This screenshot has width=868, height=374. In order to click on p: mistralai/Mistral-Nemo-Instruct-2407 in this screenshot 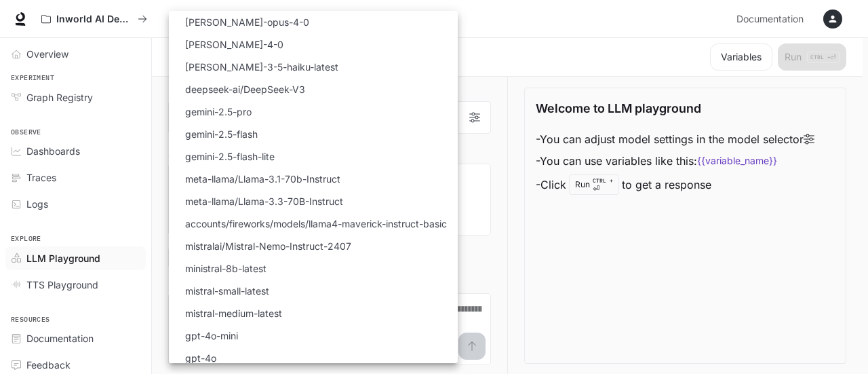, I will do `click(268, 245)`.